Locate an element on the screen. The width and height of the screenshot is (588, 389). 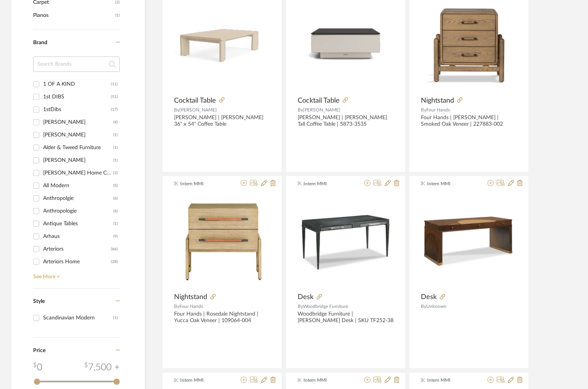
span: Brand is located at coordinates (40, 43).